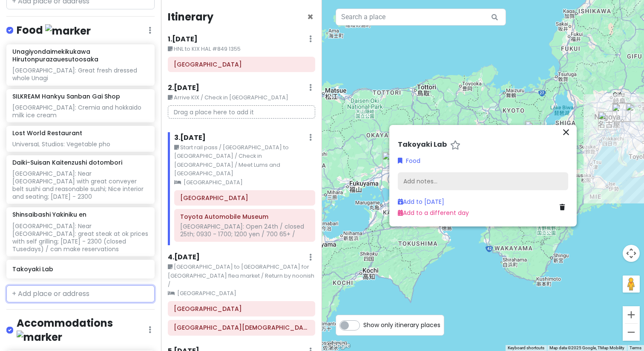 Image resolution: width=644 pixels, height=351 pixels. Describe the element at coordinates (50, 214) in the screenshot. I see `h6: Shinsaibashi Yakiniku en` at that location.